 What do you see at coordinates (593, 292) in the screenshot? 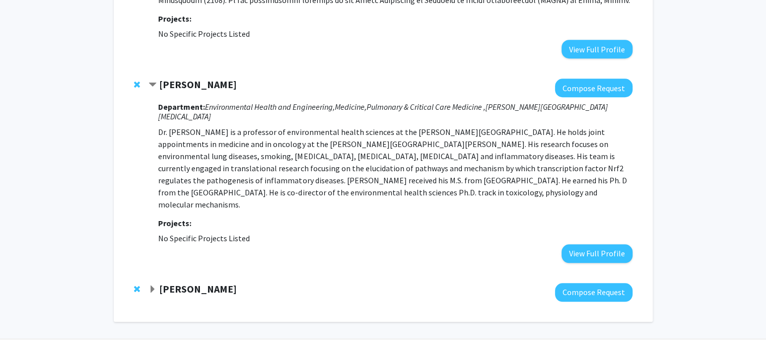
I see `button: Compose Request to Stephen Baylin` at bounding box center [593, 292].